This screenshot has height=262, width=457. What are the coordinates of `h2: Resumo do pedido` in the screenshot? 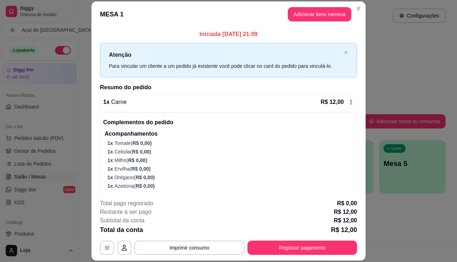 It's located at (229, 88).